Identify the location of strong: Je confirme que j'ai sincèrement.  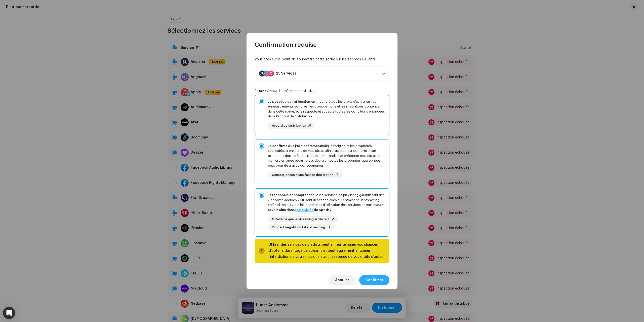
(295, 146).